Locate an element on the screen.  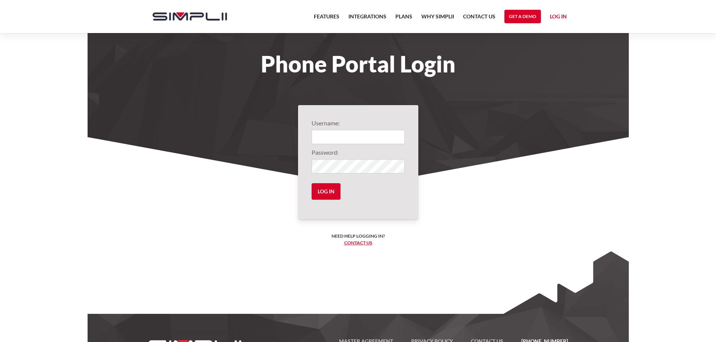
input: Log in is located at coordinates (326, 192).